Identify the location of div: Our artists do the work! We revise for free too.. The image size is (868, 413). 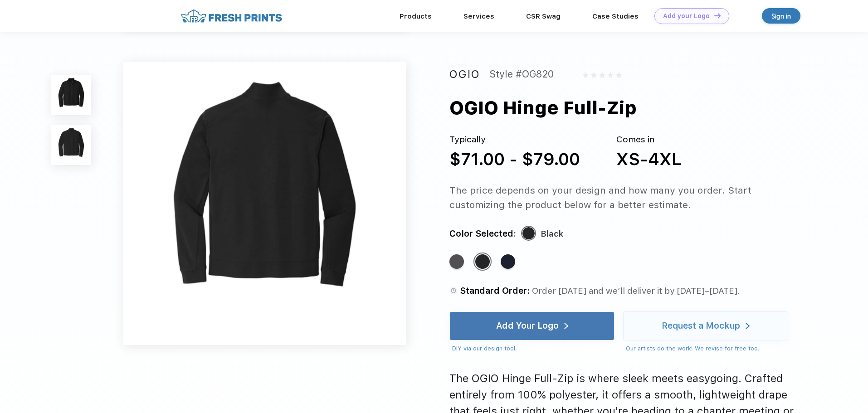
(707, 348).